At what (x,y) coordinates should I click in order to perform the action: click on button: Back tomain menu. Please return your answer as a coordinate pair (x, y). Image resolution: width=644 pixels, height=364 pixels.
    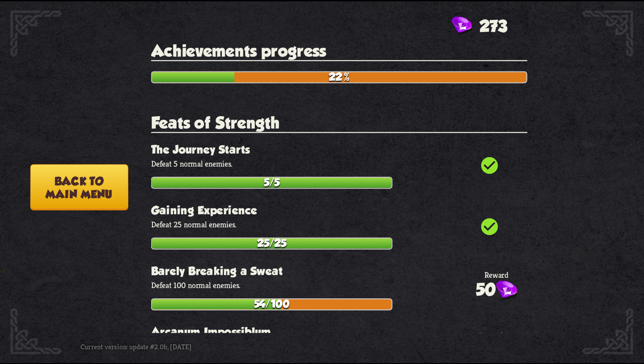
    Looking at the image, I should click on (79, 187).